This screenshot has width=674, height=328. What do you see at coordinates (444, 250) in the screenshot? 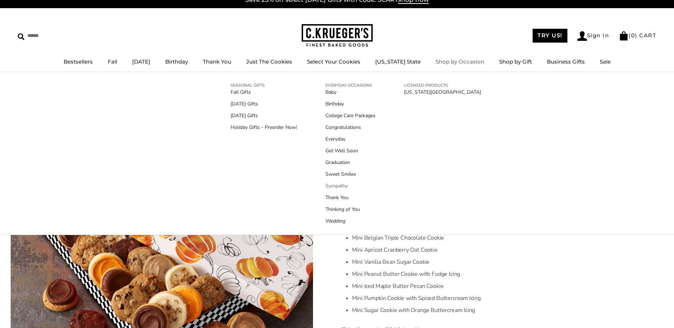
I see `li: Mini Apricot Cranberry Oat Cookie` at bounding box center [444, 250].